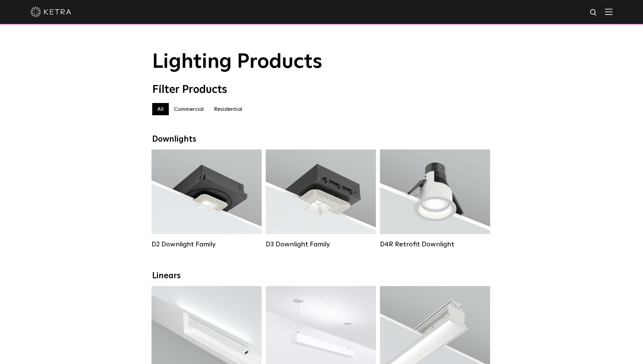  What do you see at coordinates (228, 109) in the screenshot?
I see `label: Residential` at bounding box center [228, 109].